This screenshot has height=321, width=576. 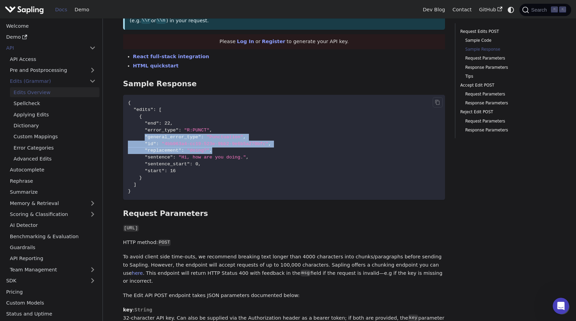 I want to click on a: Demo, so click(x=82, y=10).